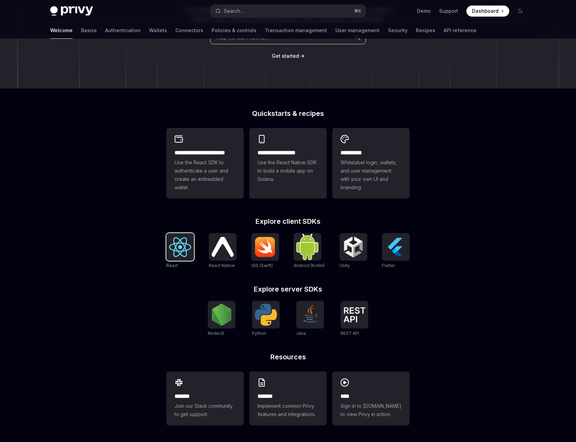  What do you see at coordinates (180, 251) in the screenshot?
I see `a: ReactReact` at bounding box center [180, 251].